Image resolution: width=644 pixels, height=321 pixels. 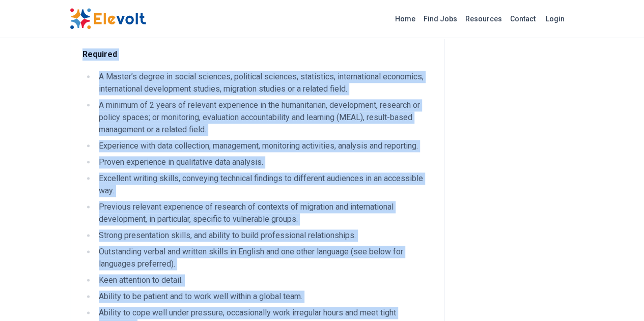 I want to click on li: A minimum of 2 years of relevant experience in the humanitarian, development, research or policy ..., so click(x=263, y=117).